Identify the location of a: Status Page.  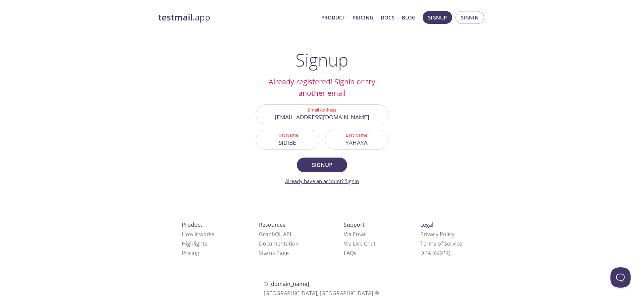
(274, 253).